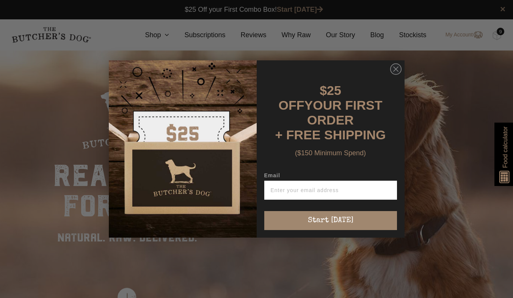 This screenshot has width=513, height=298. I want to click on button: Close dialog, so click(396, 69).